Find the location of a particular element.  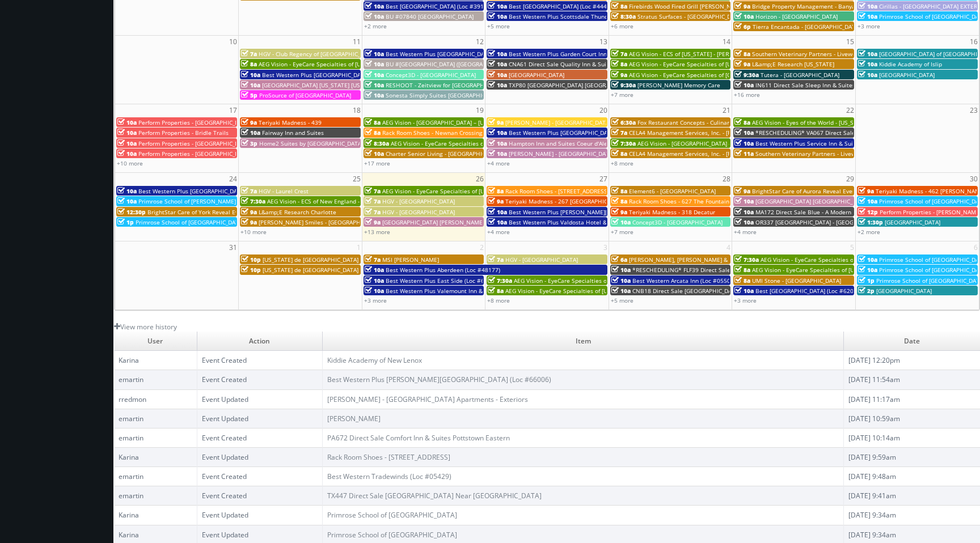

span: Best Western Plus Aberdeen (Loc #48177) is located at coordinates (443, 270).